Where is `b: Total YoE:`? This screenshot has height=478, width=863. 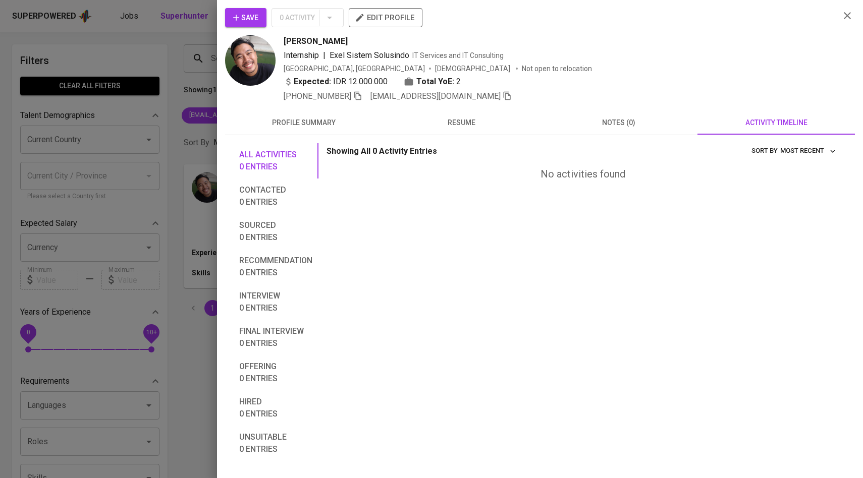 b: Total YoE: is located at coordinates (435, 82).